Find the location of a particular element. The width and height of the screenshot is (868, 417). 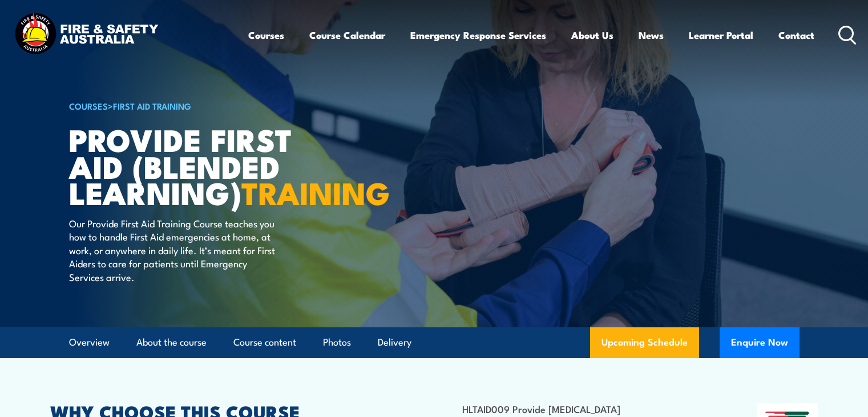

a: News is located at coordinates (651, 35).